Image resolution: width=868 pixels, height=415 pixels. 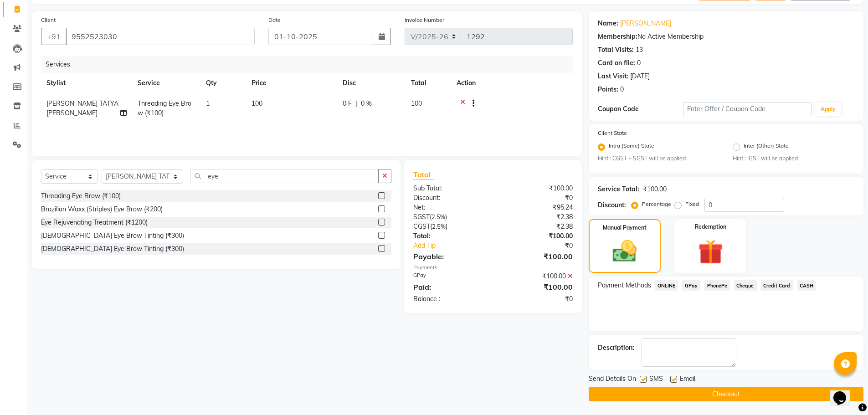 What do you see at coordinates (95, 222) in the screenshot?
I see `div: Eye Rejuvenating Treatment (₹1200)` at bounding box center [95, 222].